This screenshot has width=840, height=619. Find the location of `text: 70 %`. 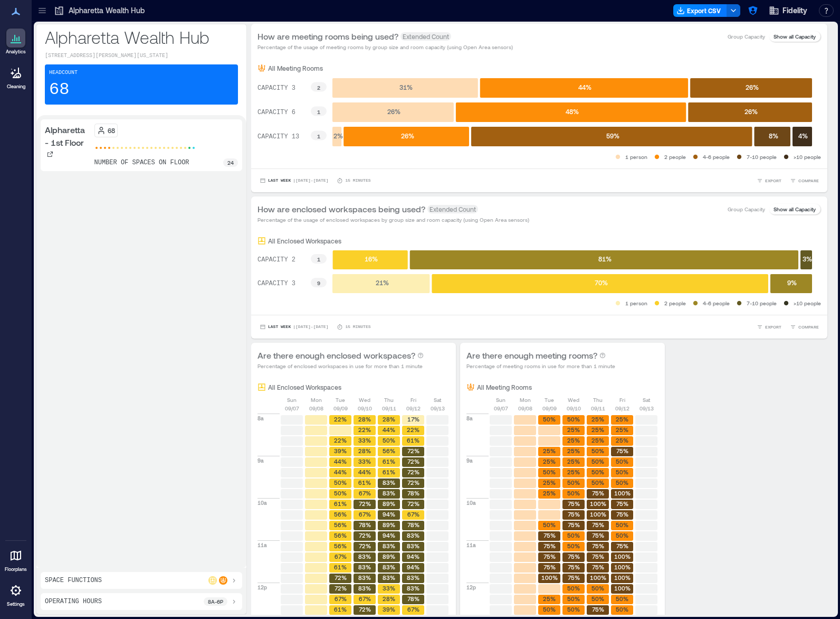

text: 70 % is located at coordinates (601, 283).